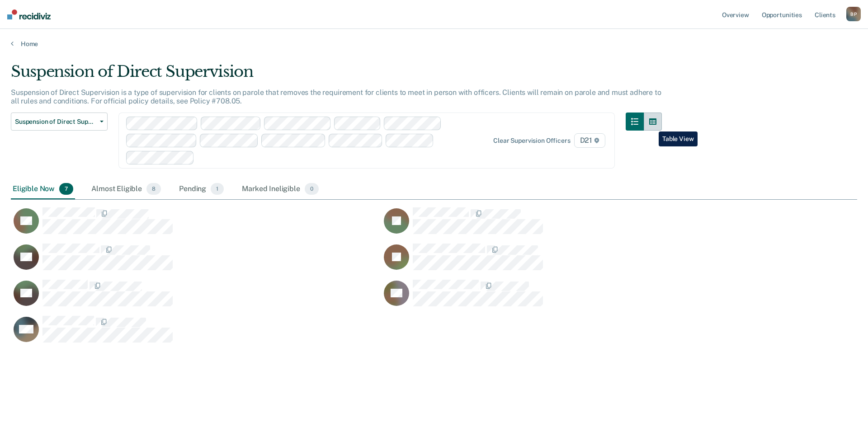  I want to click on div: Marked Ineligible0, so click(281, 189).